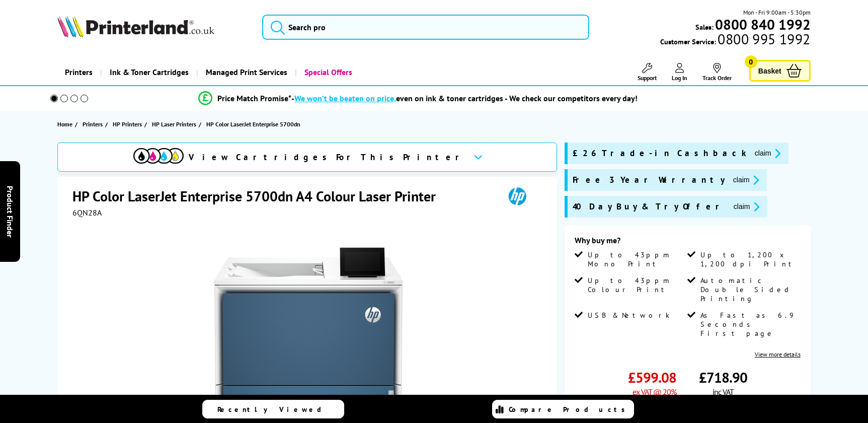 The height and width of the screenshot is (423, 868). I want to click on span: Up to 1,200 x 1,200 dpi Print, so click(750, 259).